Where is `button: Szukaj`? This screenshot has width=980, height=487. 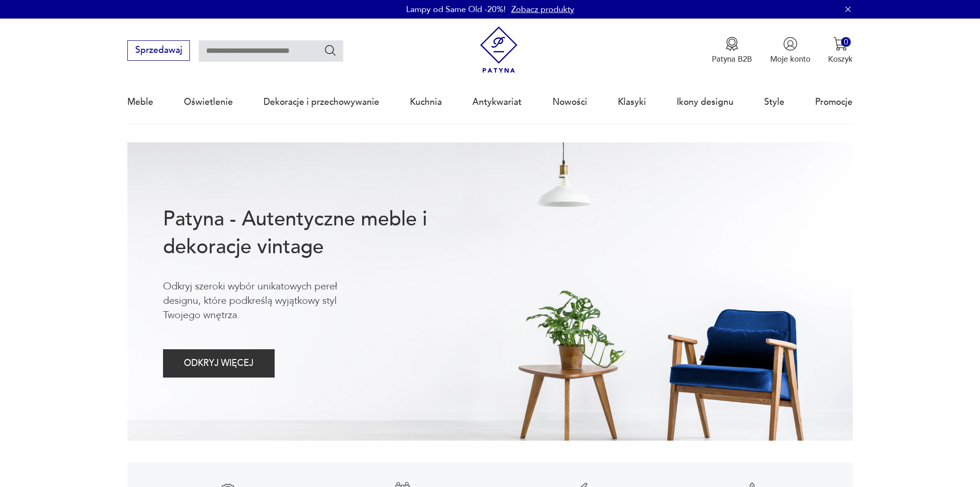
button: Szukaj is located at coordinates (330, 50).